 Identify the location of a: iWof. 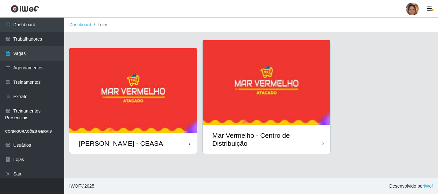
(428, 186).